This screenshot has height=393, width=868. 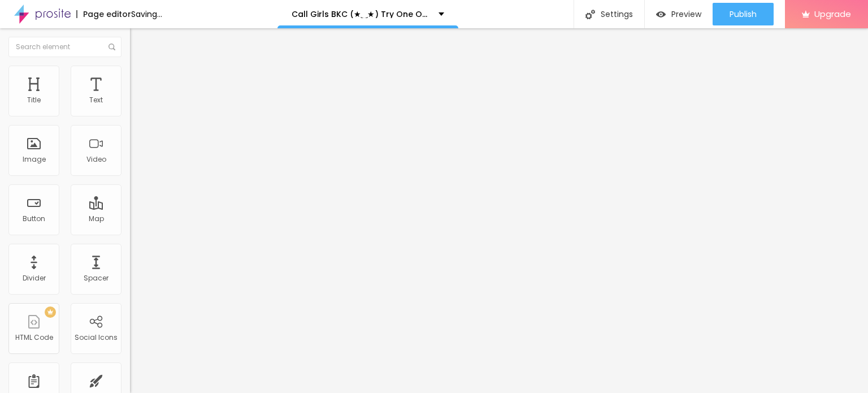 I want to click on span: Preview, so click(x=686, y=14).